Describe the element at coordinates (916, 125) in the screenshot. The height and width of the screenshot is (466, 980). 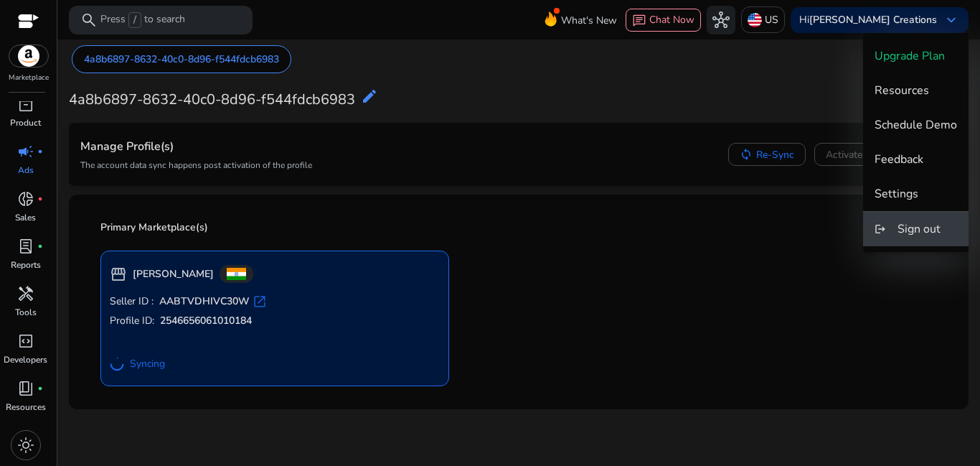
I see `span: Schedule Demo` at that location.